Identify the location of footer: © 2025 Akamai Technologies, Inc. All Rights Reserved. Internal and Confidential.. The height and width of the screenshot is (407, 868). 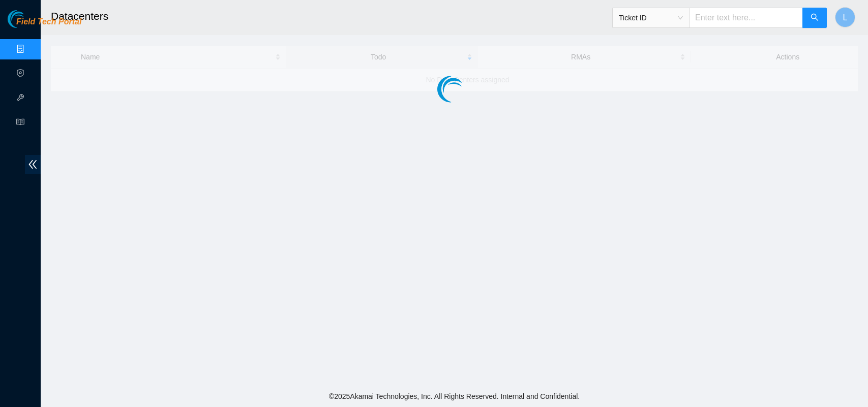
(454, 396).